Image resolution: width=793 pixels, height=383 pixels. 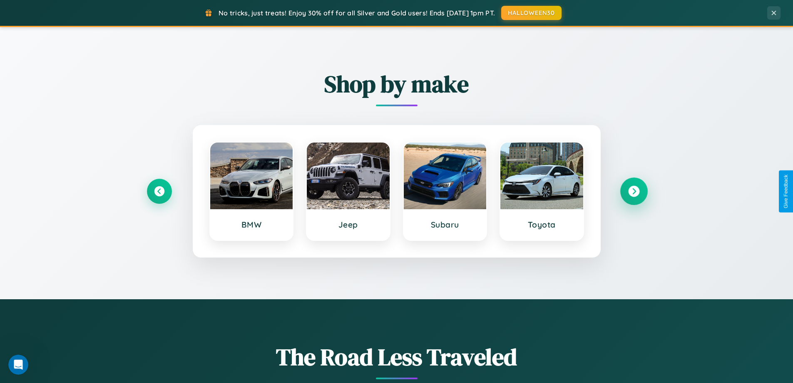 I want to click on h3: BMW, so click(x=252, y=224).